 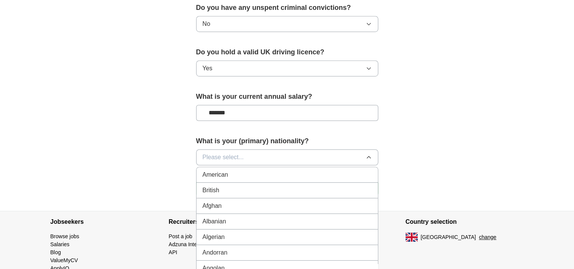 I want to click on a: API, so click(x=173, y=252).